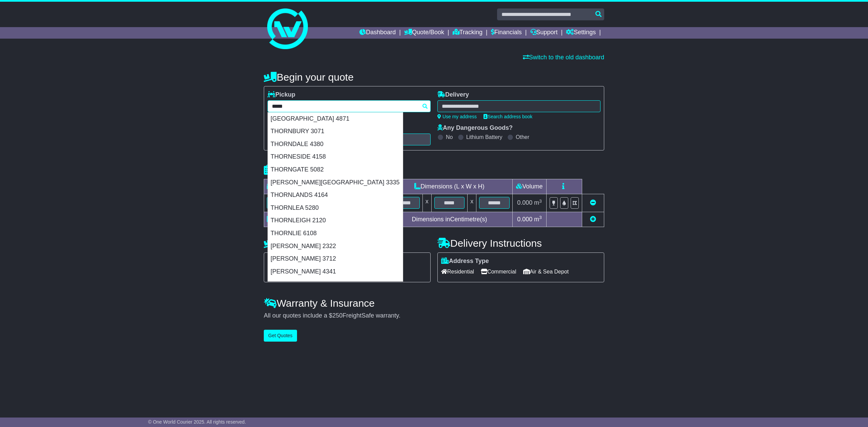 This screenshot has width=868, height=427. What do you see at coordinates (349, 106) in the screenshot?
I see `typeahead: Please provide city` at bounding box center [349, 106].